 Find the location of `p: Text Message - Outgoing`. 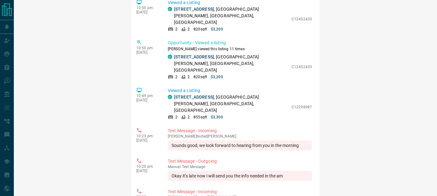

p: Text Message - Outgoing is located at coordinates (239, 161).